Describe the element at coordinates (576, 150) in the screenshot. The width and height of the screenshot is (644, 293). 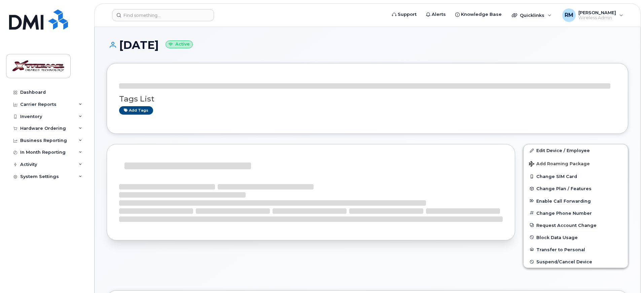
I see `a: Edit Device / Employee` at that location.